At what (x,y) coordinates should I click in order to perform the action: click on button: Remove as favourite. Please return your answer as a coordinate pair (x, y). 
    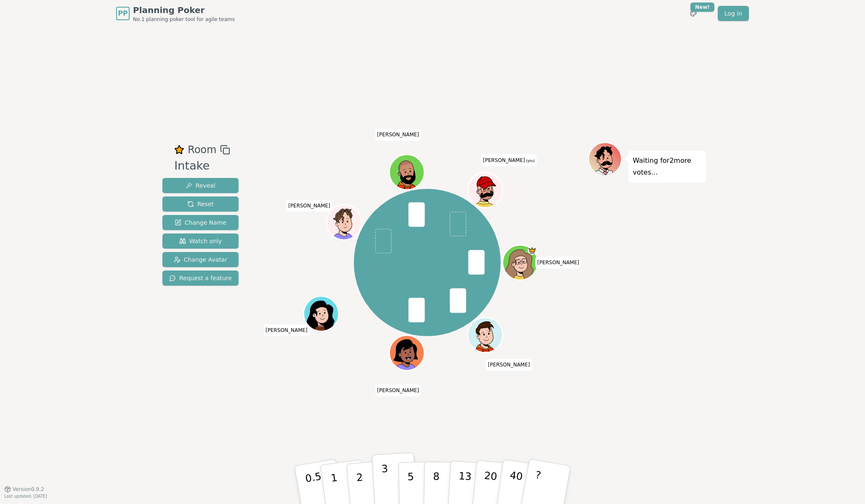
    Looking at the image, I should click on (180, 150).